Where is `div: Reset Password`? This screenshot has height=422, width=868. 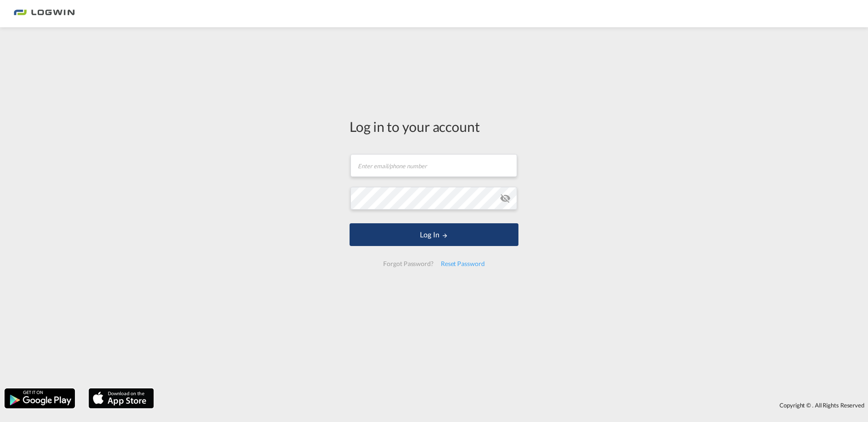
div: Reset Password is located at coordinates (462, 264).